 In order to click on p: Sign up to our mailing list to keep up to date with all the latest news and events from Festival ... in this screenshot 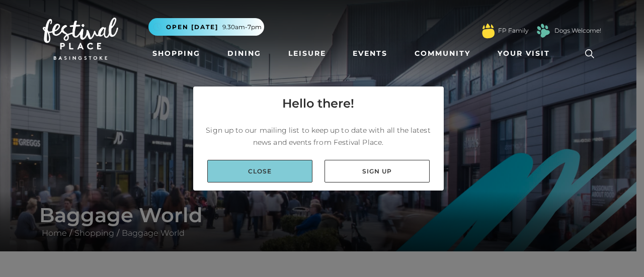, I will do `click(318, 136)`.